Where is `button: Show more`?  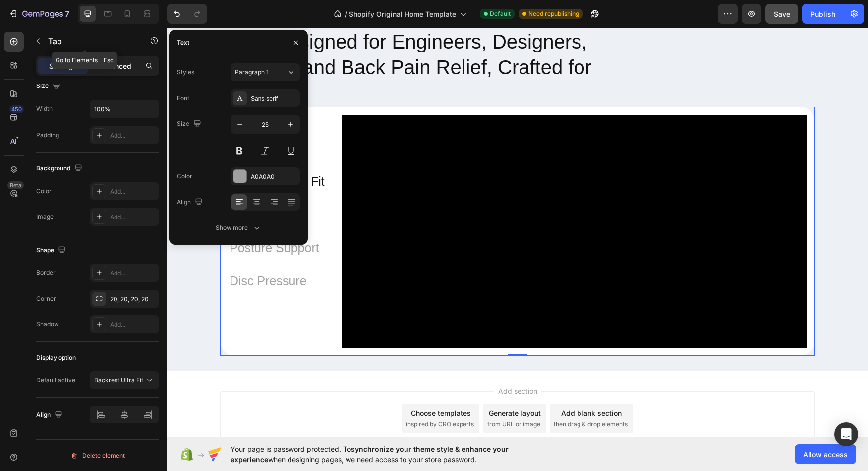 button: Show more is located at coordinates (238, 228).